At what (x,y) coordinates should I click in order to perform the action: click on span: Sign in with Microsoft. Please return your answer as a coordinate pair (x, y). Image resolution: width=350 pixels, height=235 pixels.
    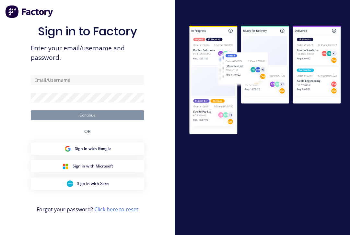
    Looking at the image, I should click on (93, 166).